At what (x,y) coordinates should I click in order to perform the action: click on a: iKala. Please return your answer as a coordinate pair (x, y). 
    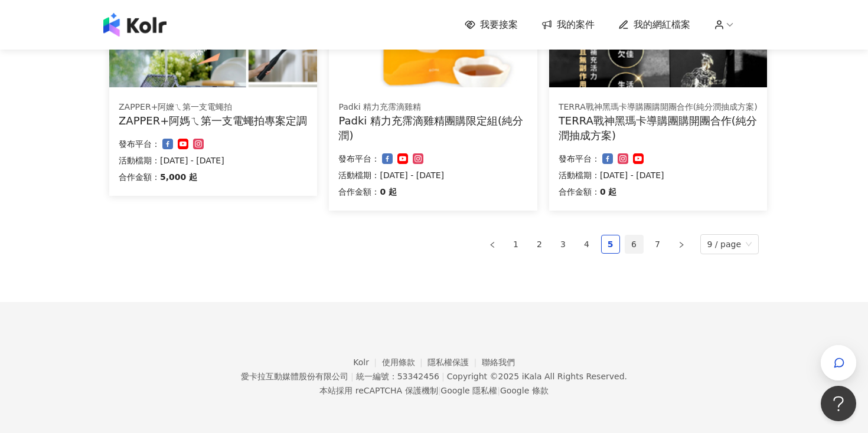
    Looking at the image, I should click on (532, 376).